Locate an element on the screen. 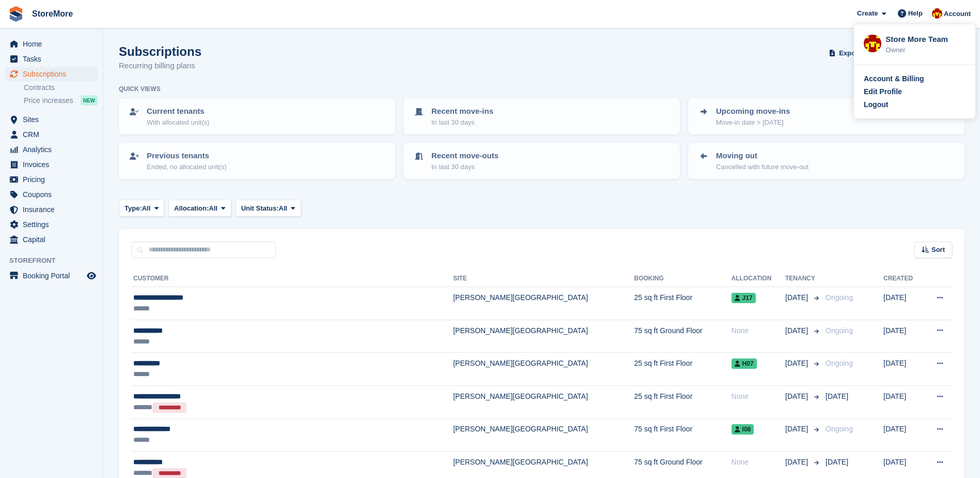 The image size is (980, 478). a: Recent move-outs In last 30 days is located at coordinates (541, 161).